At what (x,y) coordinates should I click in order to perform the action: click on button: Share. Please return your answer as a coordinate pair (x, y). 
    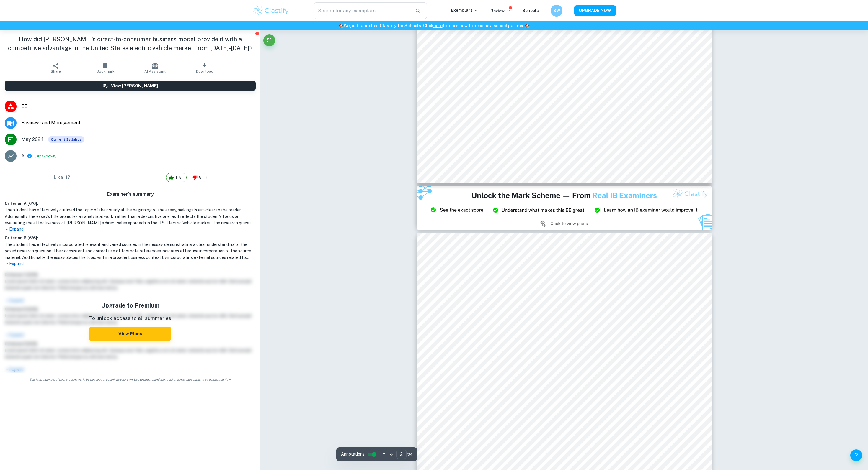
    Looking at the image, I should click on (56, 68).